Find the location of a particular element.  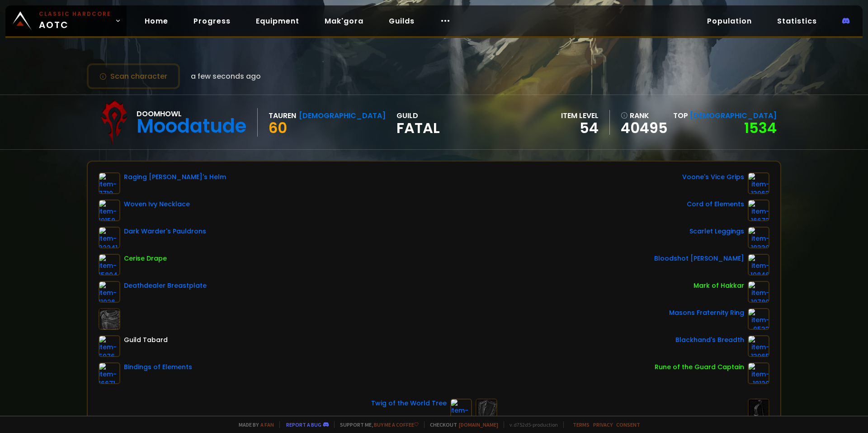

span: Checkout is located at coordinates (461, 424).